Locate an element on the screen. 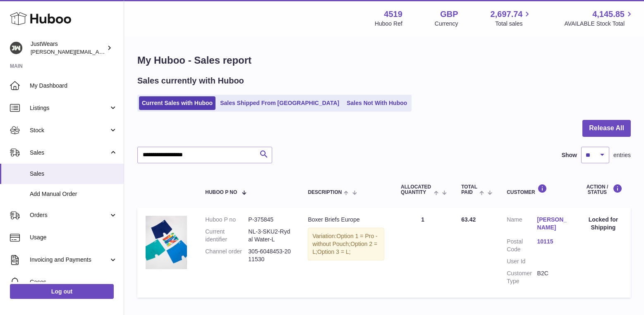 The width and height of the screenshot is (644, 315). h1: My Huboo - Sales report is located at coordinates (384, 60).